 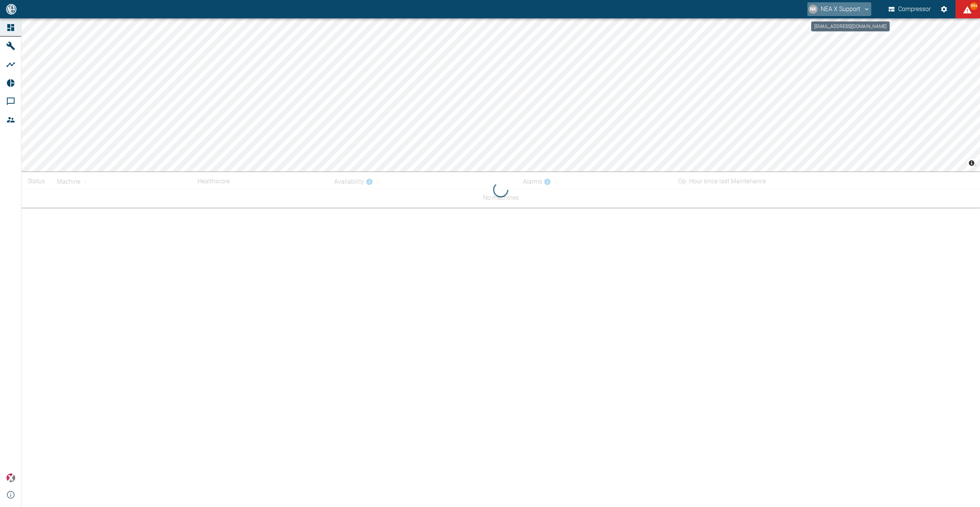 I want to click on button: support@neaxplore.com, so click(x=839, y=9).